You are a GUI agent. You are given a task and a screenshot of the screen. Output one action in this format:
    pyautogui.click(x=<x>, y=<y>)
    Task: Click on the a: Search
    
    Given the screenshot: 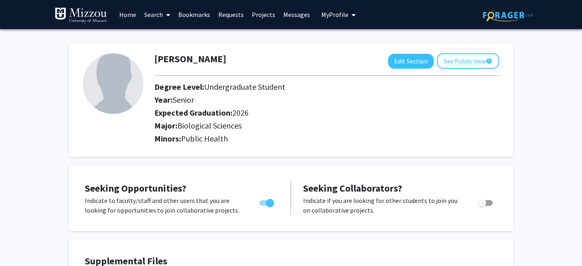 What is the action you would take?
    pyautogui.click(x=157, y=15)
    